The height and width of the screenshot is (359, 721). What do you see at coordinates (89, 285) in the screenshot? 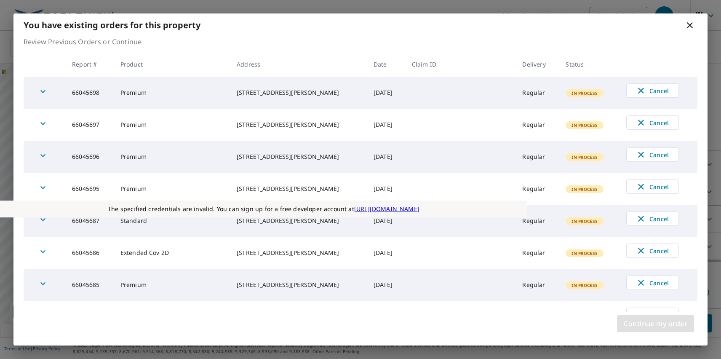
I see `td: 66045685` at bounding box center [89, 285].